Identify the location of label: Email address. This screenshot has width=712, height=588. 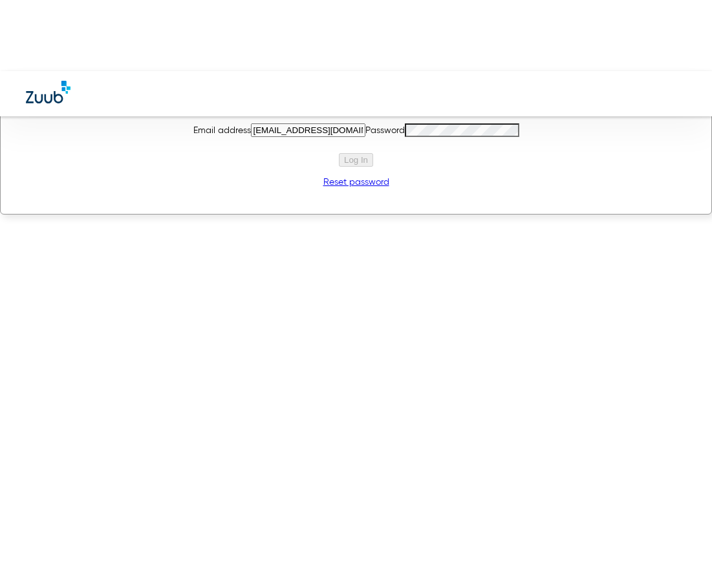
(280, 131).